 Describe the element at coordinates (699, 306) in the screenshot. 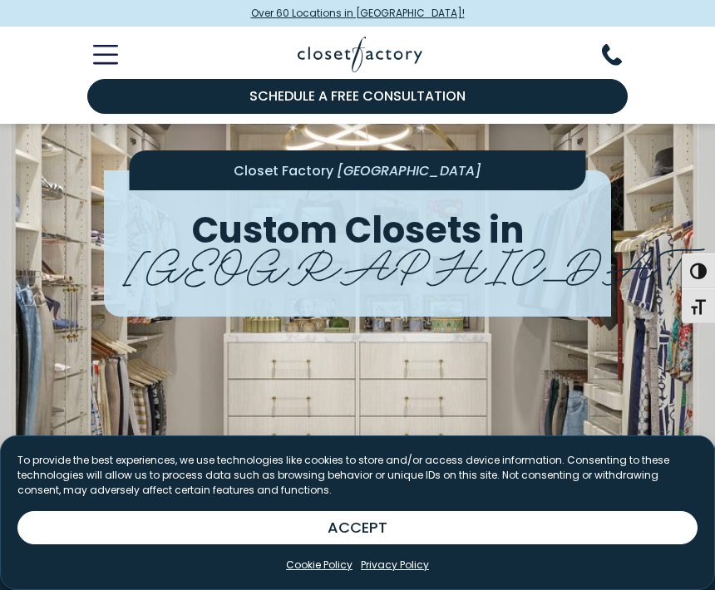

I see `button: Toggle Font size` at that location.